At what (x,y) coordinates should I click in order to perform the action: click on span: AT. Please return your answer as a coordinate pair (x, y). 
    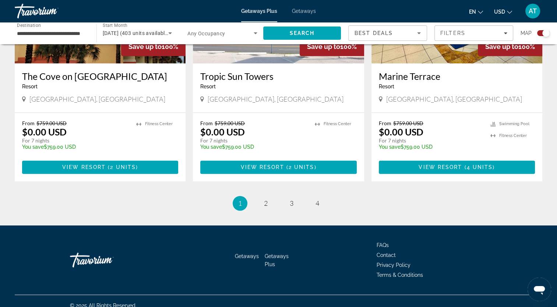
    Looking at the image, I should click on (532, 11).